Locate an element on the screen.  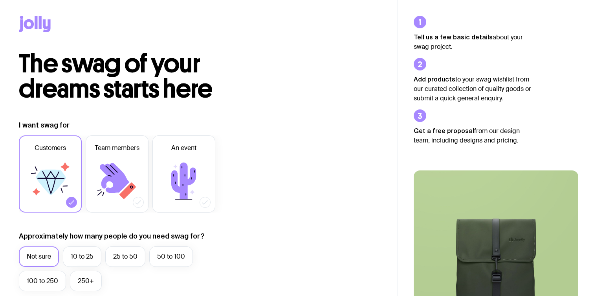
label: 10 to 25 is located at coordinates (82, 256).